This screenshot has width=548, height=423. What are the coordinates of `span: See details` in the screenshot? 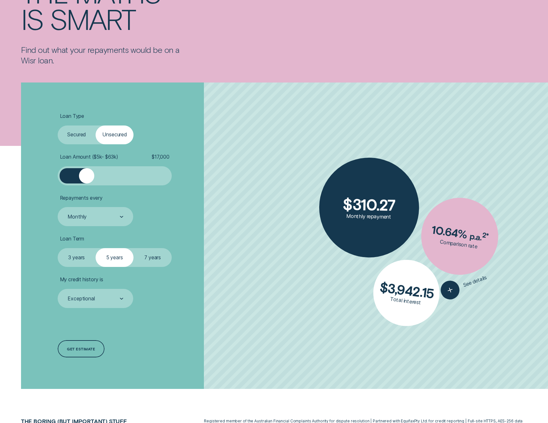 It's located at (474, 281).